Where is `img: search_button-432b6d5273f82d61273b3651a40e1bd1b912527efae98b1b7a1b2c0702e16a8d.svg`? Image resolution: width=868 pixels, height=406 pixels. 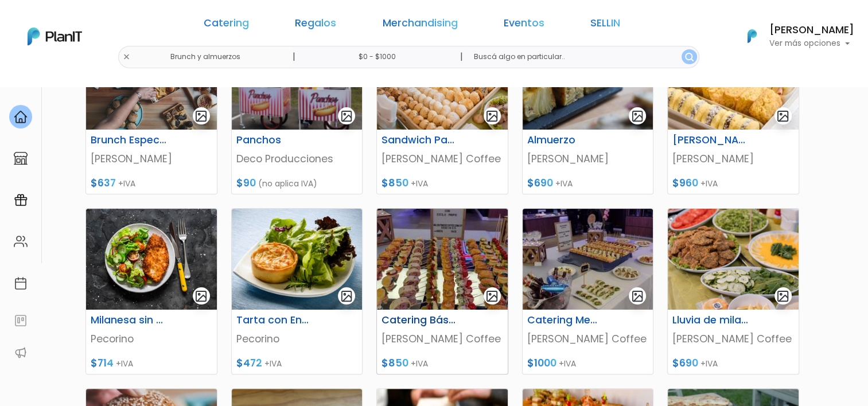 img: search_button-432b6d5273f82d61273b3651a40e1bd1b912527efae98b1b7a1b2c0702e16a8d.svg is located at coordinates (689, 56).